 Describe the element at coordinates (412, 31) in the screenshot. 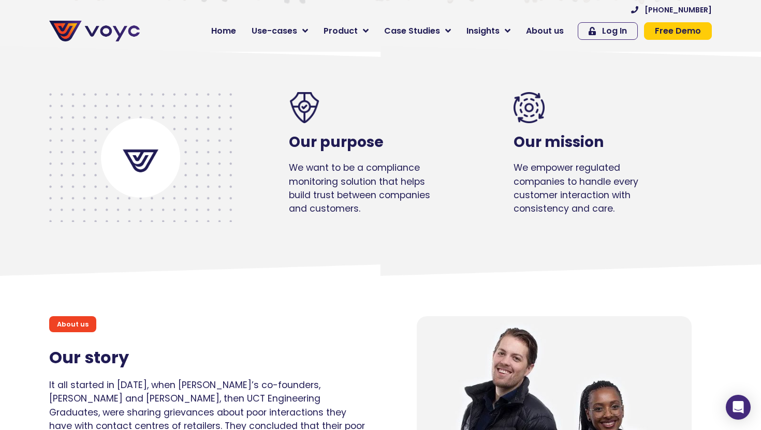

I see `span: Case Studies` at that location.